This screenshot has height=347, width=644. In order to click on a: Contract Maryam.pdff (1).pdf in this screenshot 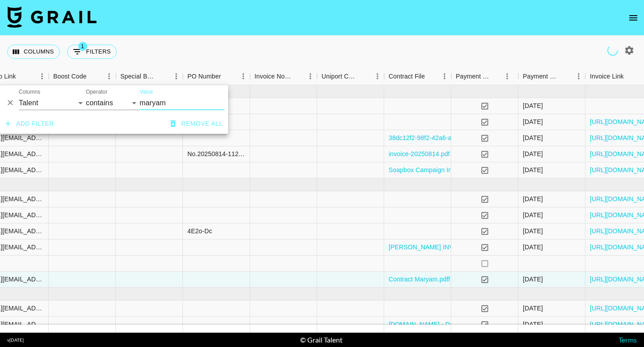, I will do `click(429, 280)`.